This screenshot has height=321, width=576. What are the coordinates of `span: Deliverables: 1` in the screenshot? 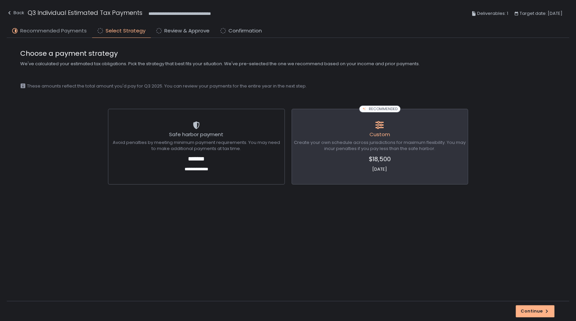 It's located at (493, 13).